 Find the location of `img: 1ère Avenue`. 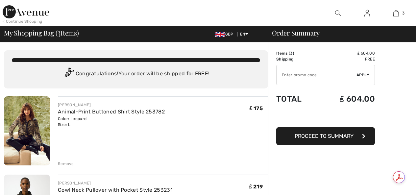

img: 1ère Avenue is located at coordinates (26, 12).